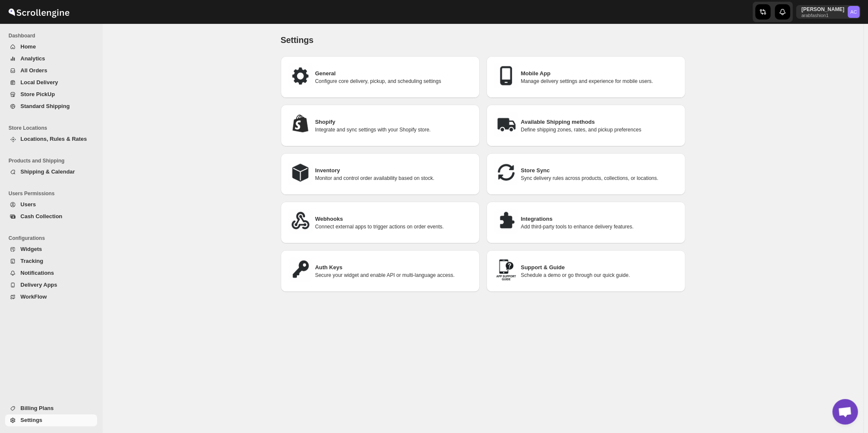  Describe the element at coordinates (600, 74) in the screenshot. I see `h3: Mobile App` at that location.